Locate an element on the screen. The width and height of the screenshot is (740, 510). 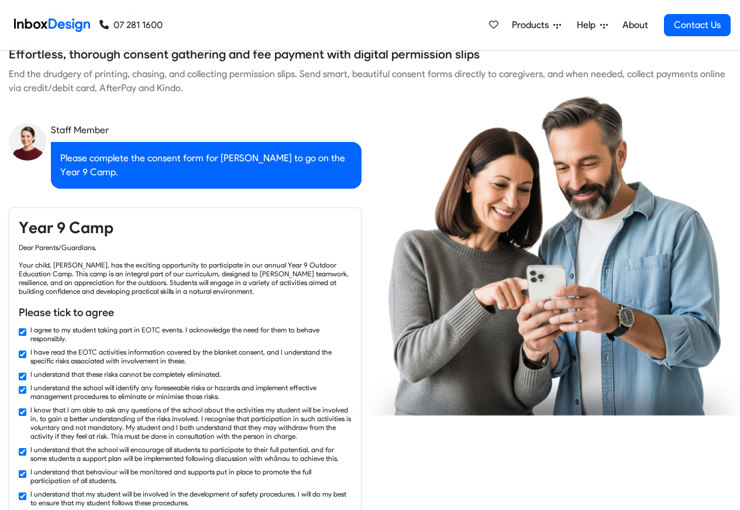
label: I understand the school will identify any foreseeable risks or hazards and implement effective ma... is located at coordinates (191, 392).